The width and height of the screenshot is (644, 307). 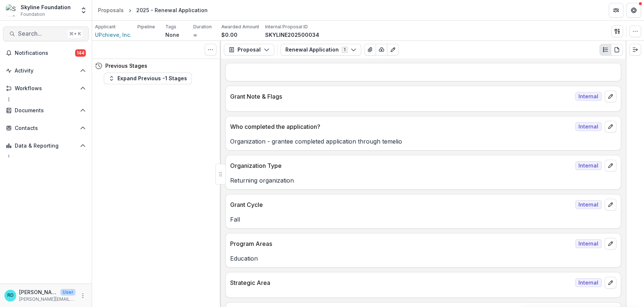 What do you see at coordinates (45, 70) in the screenshot?
I see `span: Activity` at bounding box center [45, 70].